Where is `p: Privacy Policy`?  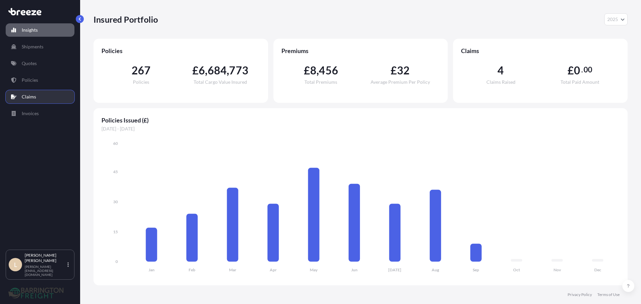 p: Privacy Policy is located at coordinates (580, 295).